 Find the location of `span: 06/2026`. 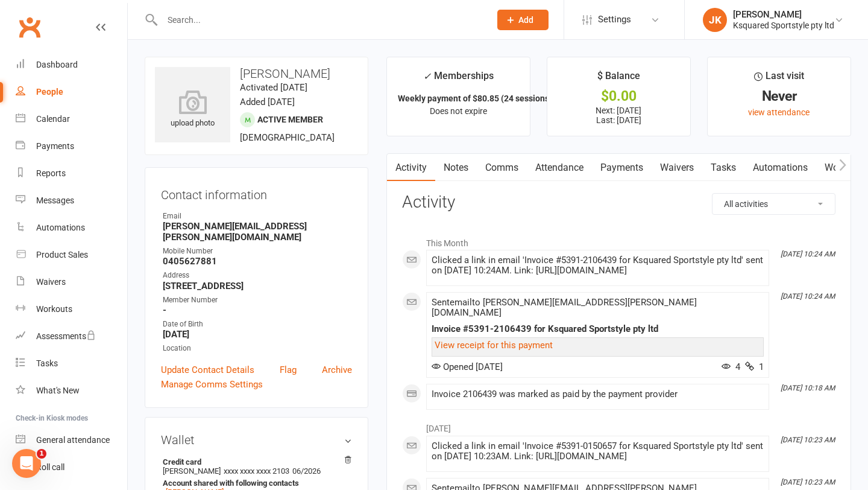

span: 06/2026 is located at coordinates (306, 471).